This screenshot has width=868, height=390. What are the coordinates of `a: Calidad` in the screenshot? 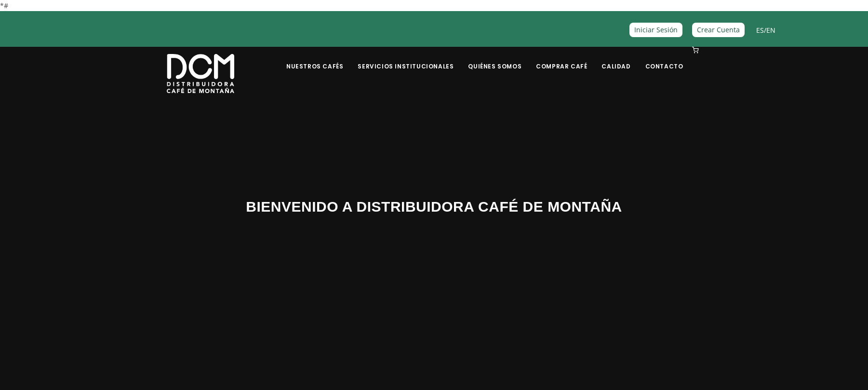 It's located at (616, 59).